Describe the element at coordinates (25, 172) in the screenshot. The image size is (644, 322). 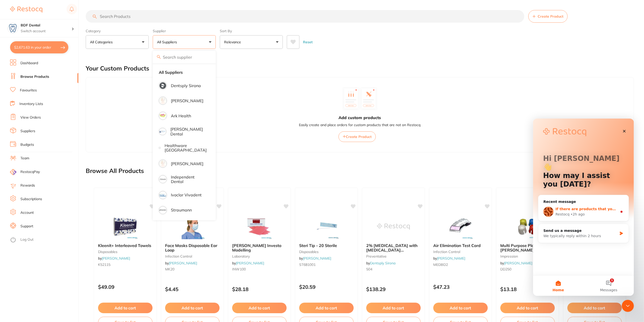
I see `a: RestocqPay` at that location.